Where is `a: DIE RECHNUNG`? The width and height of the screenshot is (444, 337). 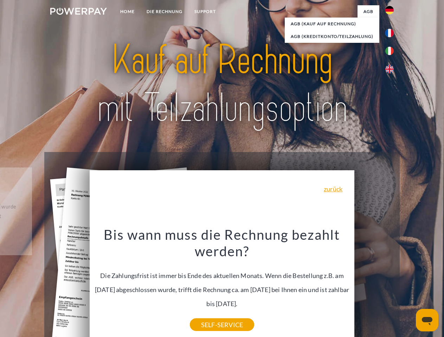
a: DIE RECHNUNG is located at coordinates (165, 12).